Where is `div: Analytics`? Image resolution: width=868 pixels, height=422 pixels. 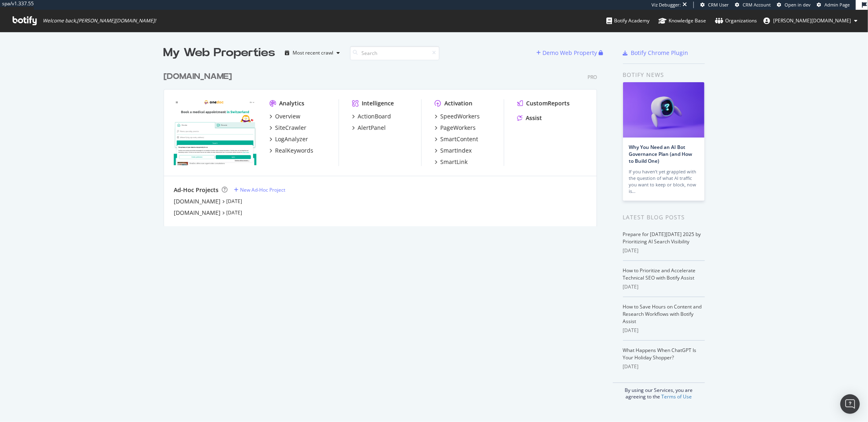 div: Analytics is located at coordinates (292, 103).